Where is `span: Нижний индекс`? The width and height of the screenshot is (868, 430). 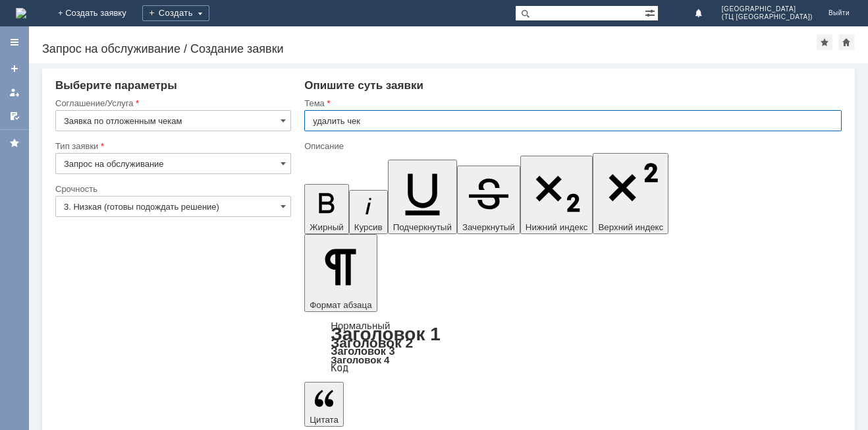 span: Нижний индекс is located at coordinates (557, 227).